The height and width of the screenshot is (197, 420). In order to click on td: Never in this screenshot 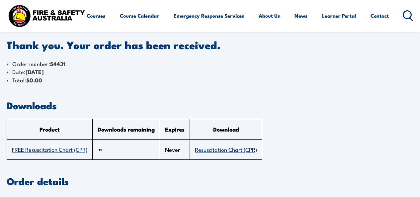, I will do `click(175, 149)`.